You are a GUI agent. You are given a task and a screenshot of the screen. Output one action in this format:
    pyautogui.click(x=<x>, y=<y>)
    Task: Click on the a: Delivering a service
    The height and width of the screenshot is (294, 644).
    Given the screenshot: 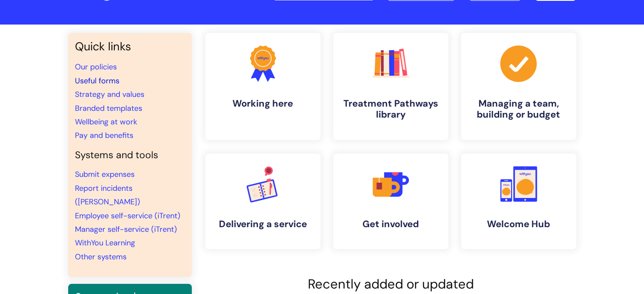 What is the action you would take?
    pyautogui.click(x=263, y=201)
    